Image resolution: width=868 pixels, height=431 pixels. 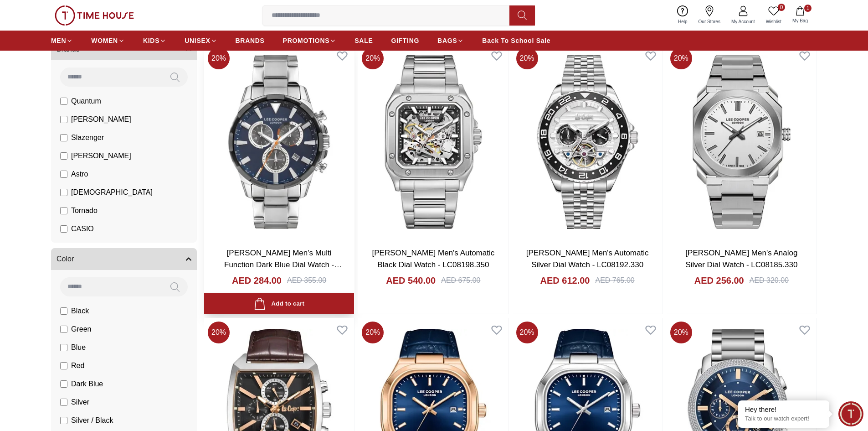 What do you see at coordinates (65, 259) in the screenshot?
I see `span: Color` at bounding box center [65, 259].